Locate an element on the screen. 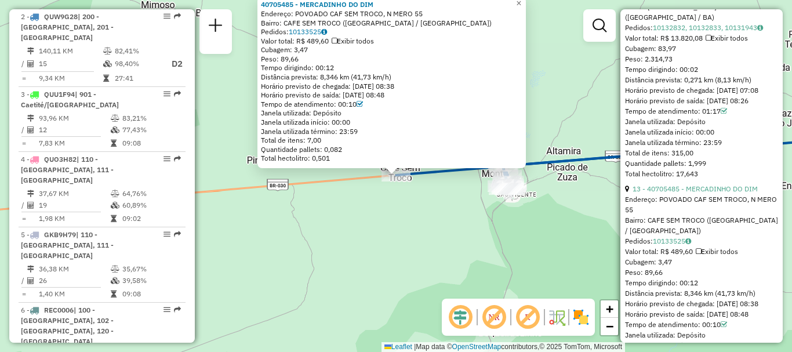  img: Exibir/Ocultar setores is located at coordinates (581, 317).